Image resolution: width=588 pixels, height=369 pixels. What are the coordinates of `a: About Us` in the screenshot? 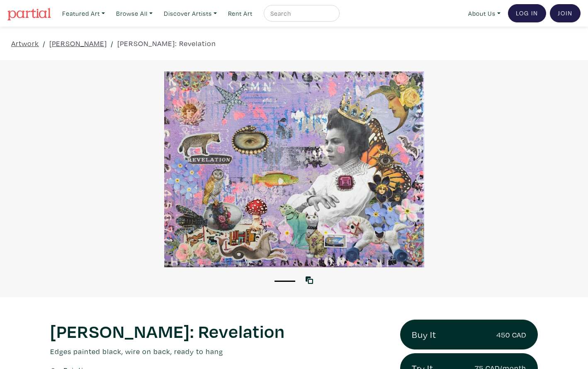 It's located at (484, 13).